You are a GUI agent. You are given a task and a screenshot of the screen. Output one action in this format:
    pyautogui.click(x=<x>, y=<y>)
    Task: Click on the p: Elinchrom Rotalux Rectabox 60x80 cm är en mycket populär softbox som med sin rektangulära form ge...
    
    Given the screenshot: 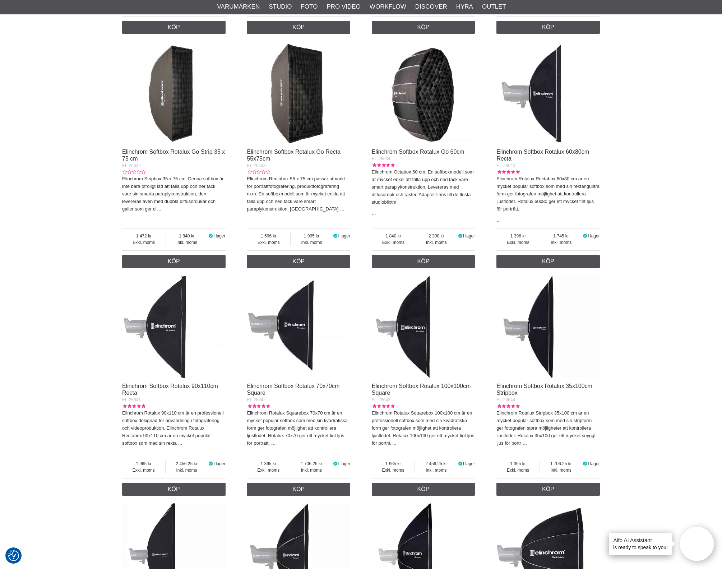 What is the action you would take?
    pyautogui.click(x=548, y=194)
    